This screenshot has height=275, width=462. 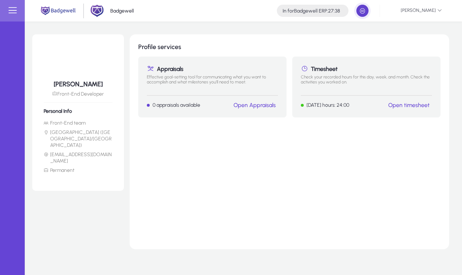 What do you see at coordinates (78, 170) in the screenshot?
I see `li: Permanent` at bounding box center [78, 170].